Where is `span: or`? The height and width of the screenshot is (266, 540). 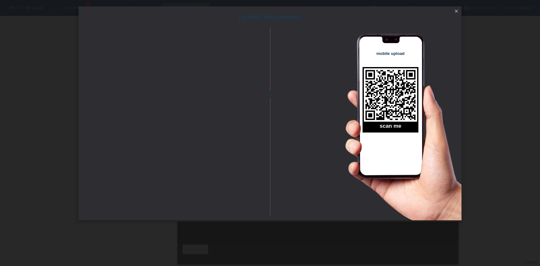 span: or is located at coordinates (270, 94).